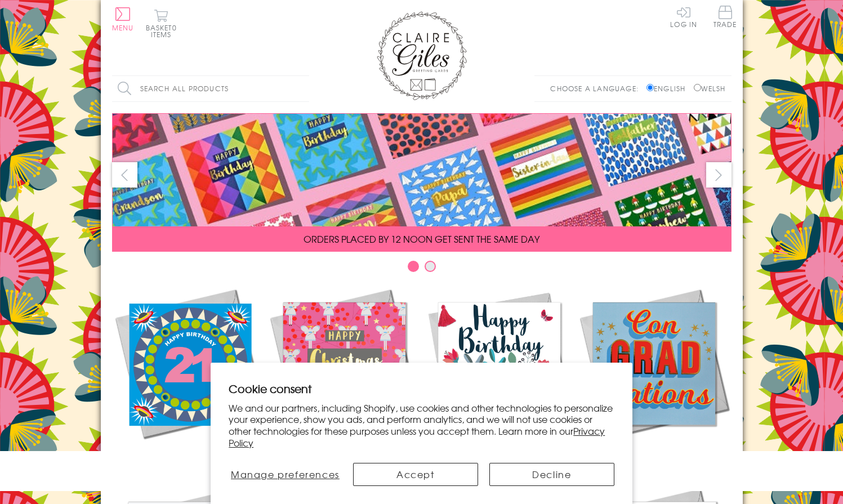  What do you see at coordinates (552, 474) in the screenshot?
I see `button: Decline` at bounding box center [552, 474].